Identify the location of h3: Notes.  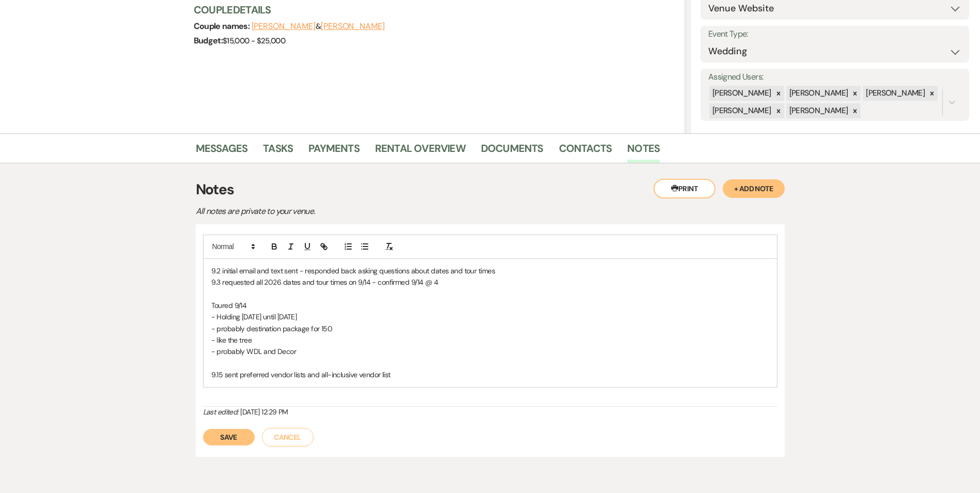
(490, 189).